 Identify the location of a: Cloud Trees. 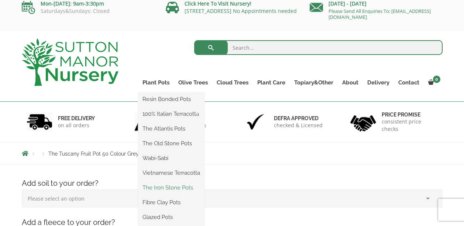
(232, 83).